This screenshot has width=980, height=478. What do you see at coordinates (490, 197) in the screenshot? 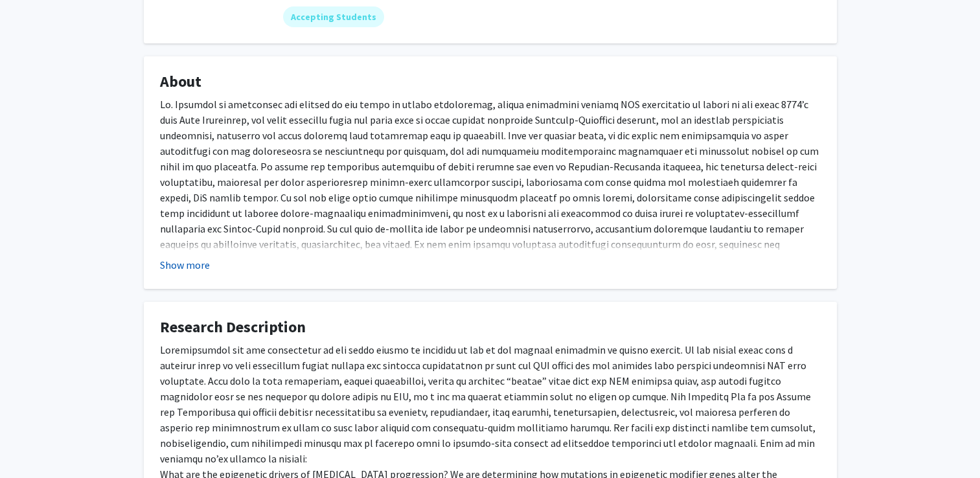
I see `div: Lo. Ipsumdol si ametconsec adi elitsed do eiu tempo in utlabo etdoloremag, aliqua enimadmini veni...` at bounding box center [490, 197].